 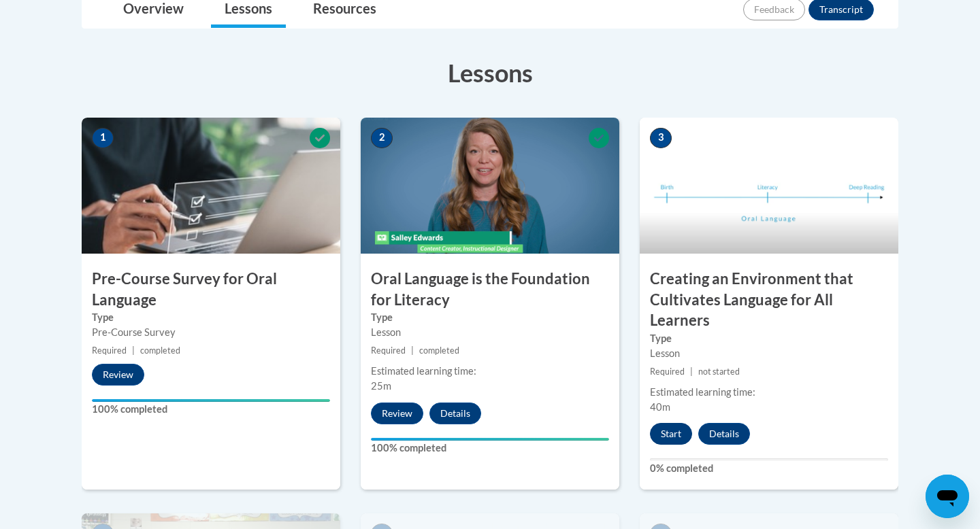 What do you see at coordinates (102, 138) in the screenshot?
I see `span: 1` at bounding box center [102, 138].